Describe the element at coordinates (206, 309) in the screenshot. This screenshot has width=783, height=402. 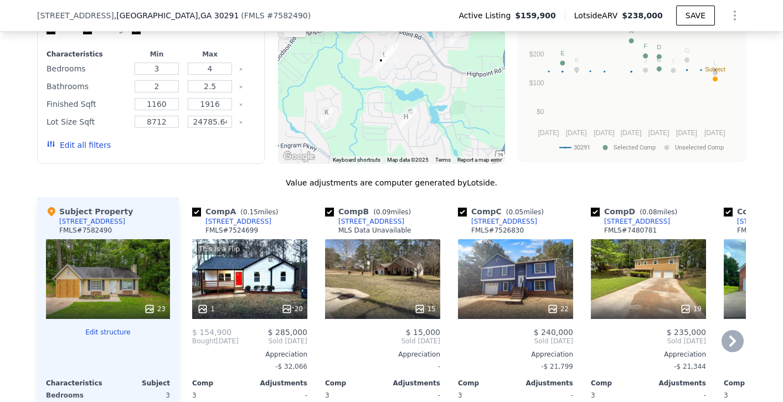
I see `div: 1` at that location.